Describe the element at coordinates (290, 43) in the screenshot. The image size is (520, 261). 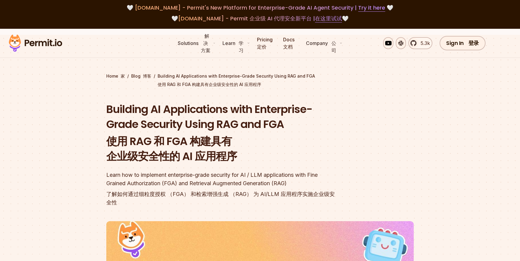
I see `a: Docs 文档` at that location.